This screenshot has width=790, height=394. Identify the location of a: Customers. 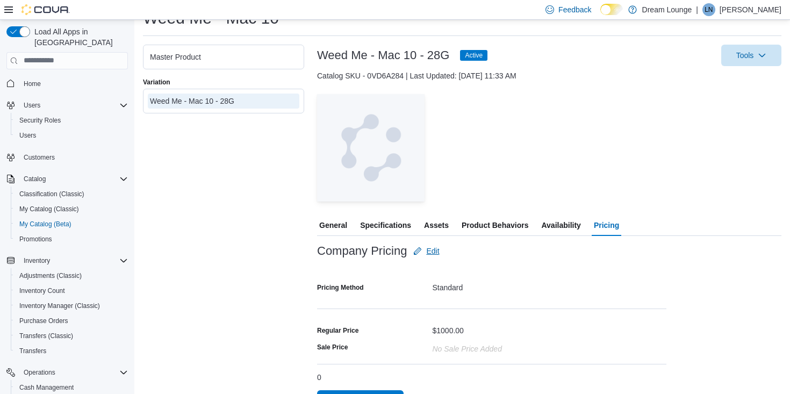
(39, 157).